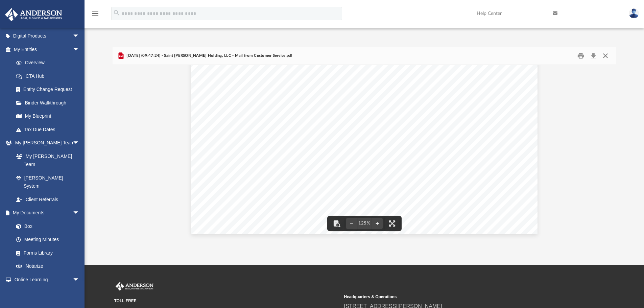 The width and height of the screenshot is (644, 308). Describe the element at coordinates (45, 279) in the screenshot. I see `a: Online Learningarrow_drop_down` at that location.